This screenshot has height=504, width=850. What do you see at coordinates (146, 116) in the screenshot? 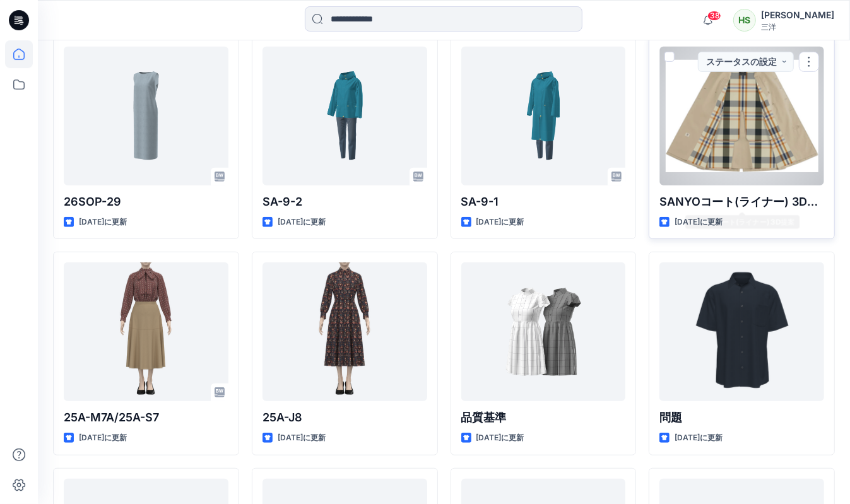
I see `a: 26SOP-29` at bounding box center [146, 116].